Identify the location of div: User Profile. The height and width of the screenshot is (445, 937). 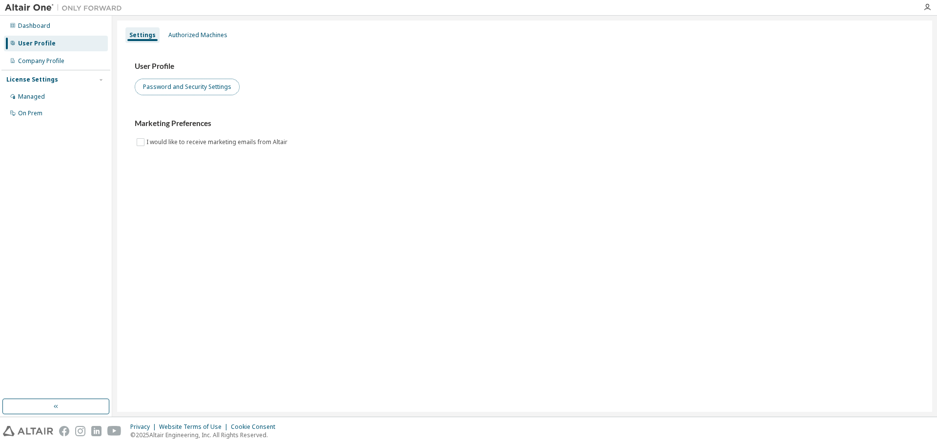
(37, 43).